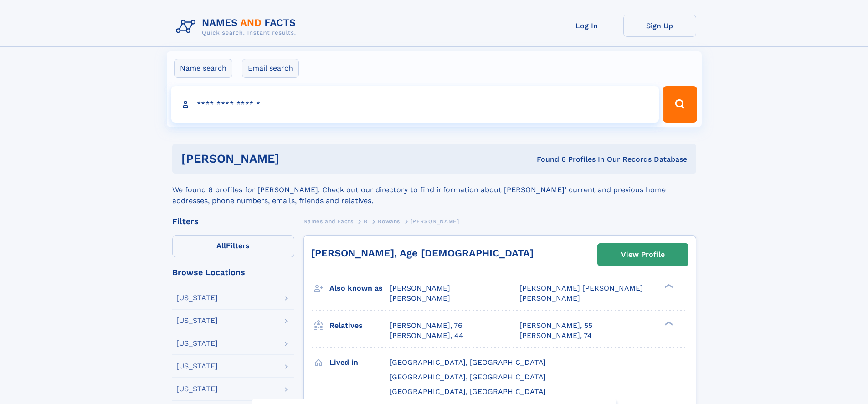  What do you see at coordinates (643, 254) in the screenshot?
I see `div: View Profile` at bounding box center [643, 254].